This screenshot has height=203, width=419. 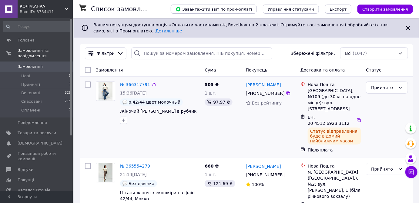 I want to click on span: Повідомлення, so click(x=32, y=123).